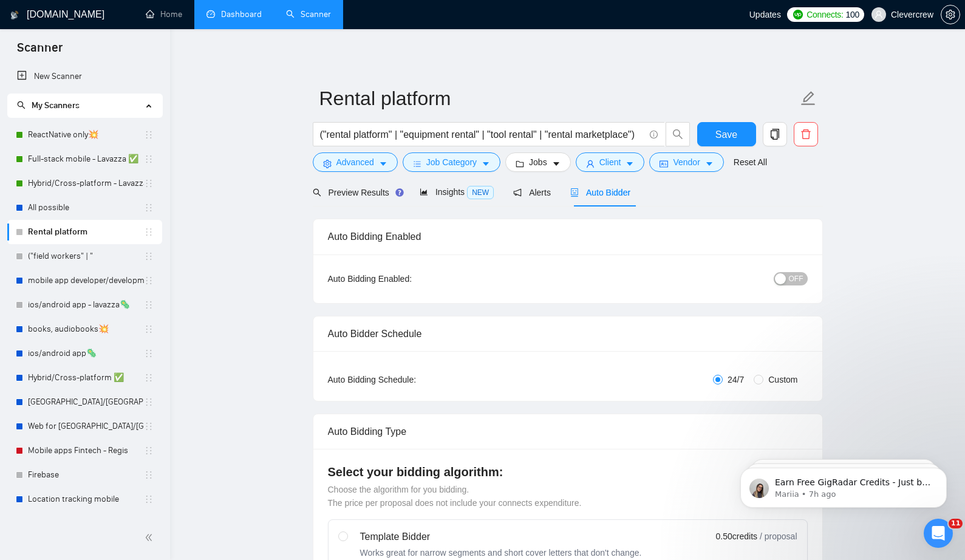  I want to click on a: ("field workers" | ", so click(86, 257).